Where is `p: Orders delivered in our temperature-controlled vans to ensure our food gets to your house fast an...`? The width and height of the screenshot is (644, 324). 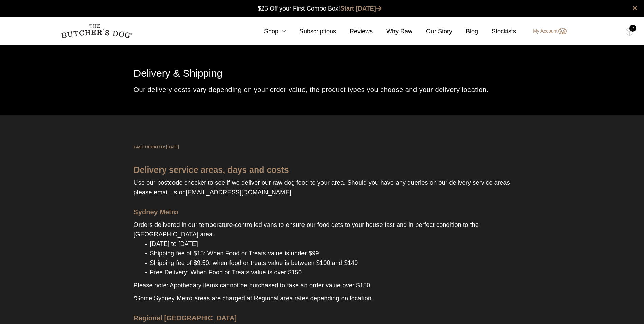 p: Orders delivered in our temperature-controlled vans to ensure our food gets to your house fast an... is located at coordinates (322, 228).